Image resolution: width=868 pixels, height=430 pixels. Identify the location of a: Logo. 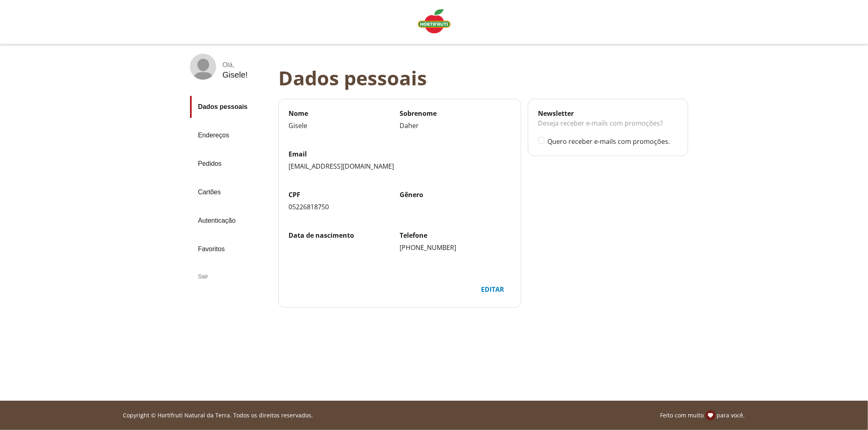
(434, 22).